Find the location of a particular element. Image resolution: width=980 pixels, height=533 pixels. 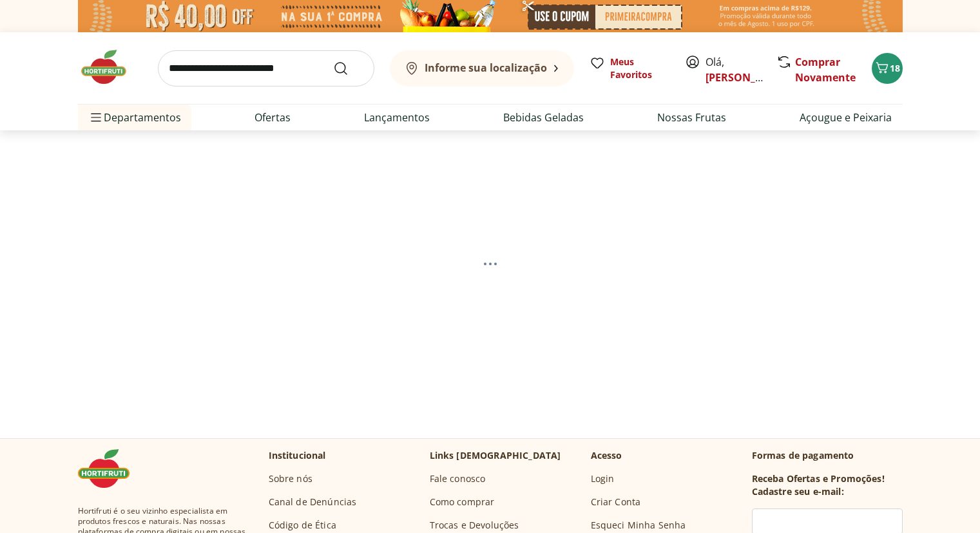

input: search is located at coordinates (266, 68).